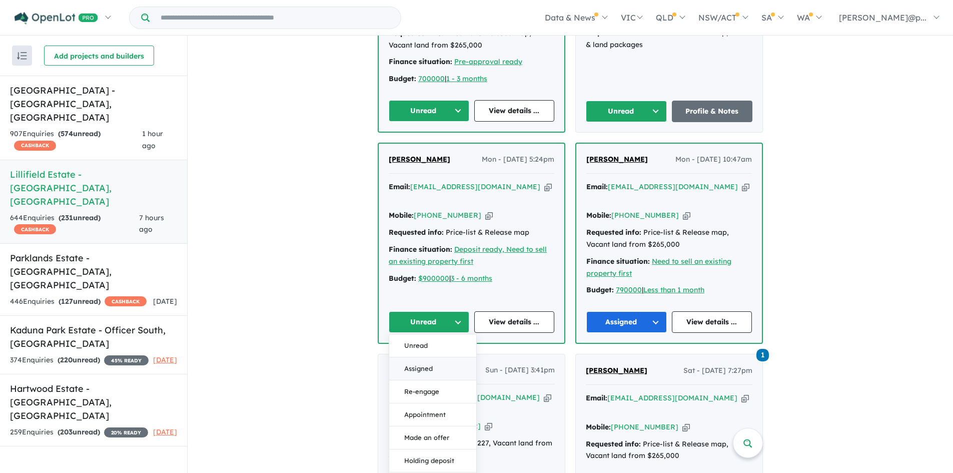 The width and height of the screenshot is (953, 473). Describe the element at coordinates (629, 290) in the screenshot. I see `u: 790000` at that location.